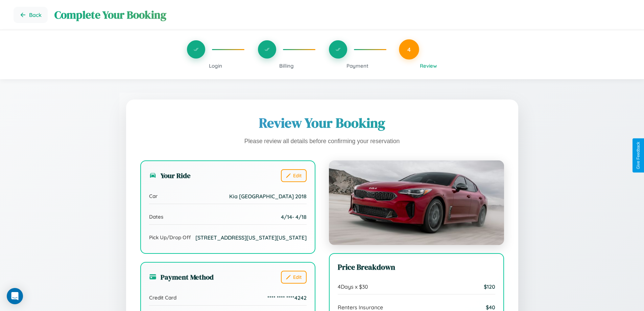  What do you see at coordinates (410, 50) in the screenshot?
I see `span: 4` at bounding box center [410, 50].